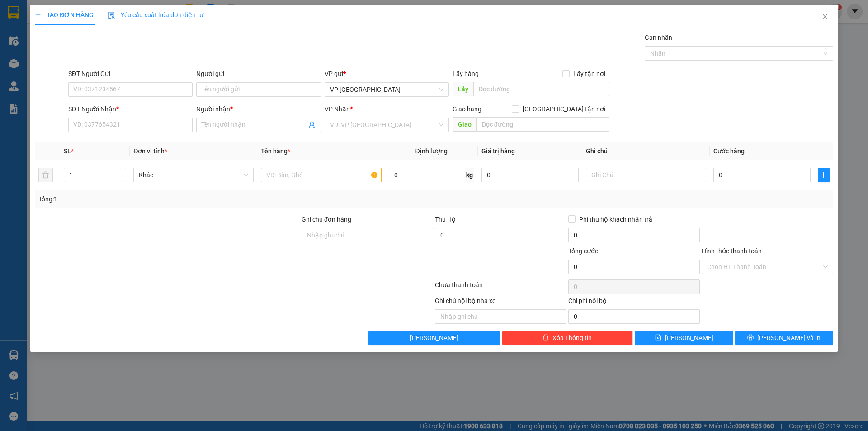  I want to click on div: Chi phí nội bộ, so click(634, 302).